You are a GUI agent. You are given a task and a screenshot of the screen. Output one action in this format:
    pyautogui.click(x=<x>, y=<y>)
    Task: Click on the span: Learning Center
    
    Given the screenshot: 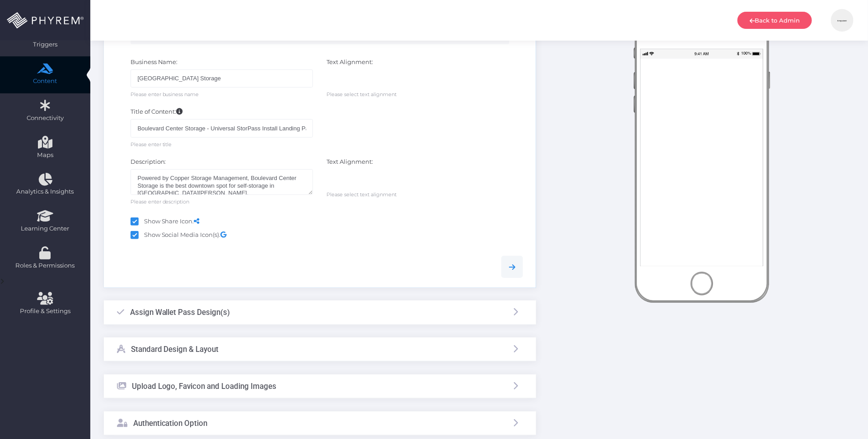 What is the action you would take?
    pyautogui.click(x=45, y=229)
    